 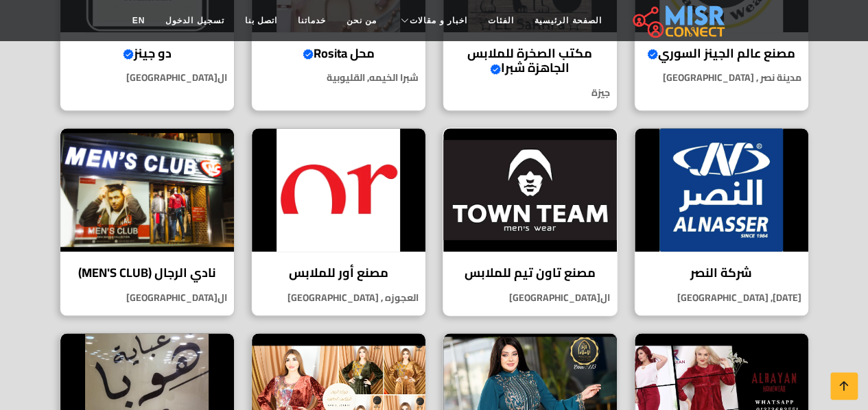 What do you see at coordinates (568, 20) in the screenshot?
I see `a: الصفحة الرئيسية` at bounding box center [568, 20].